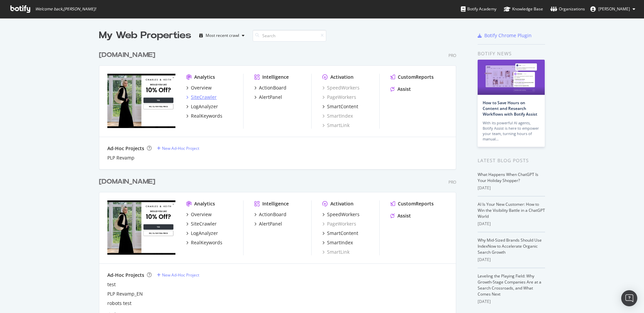  What do you see at coordinates (511, 54) in the screenshot?
I see `div: Botify news` at bounding box center [511, 54].